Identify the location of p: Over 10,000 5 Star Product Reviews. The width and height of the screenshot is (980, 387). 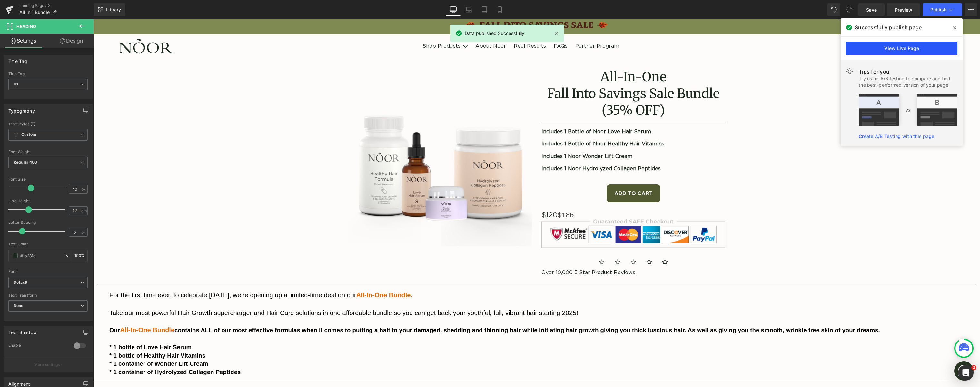
(541, 253).